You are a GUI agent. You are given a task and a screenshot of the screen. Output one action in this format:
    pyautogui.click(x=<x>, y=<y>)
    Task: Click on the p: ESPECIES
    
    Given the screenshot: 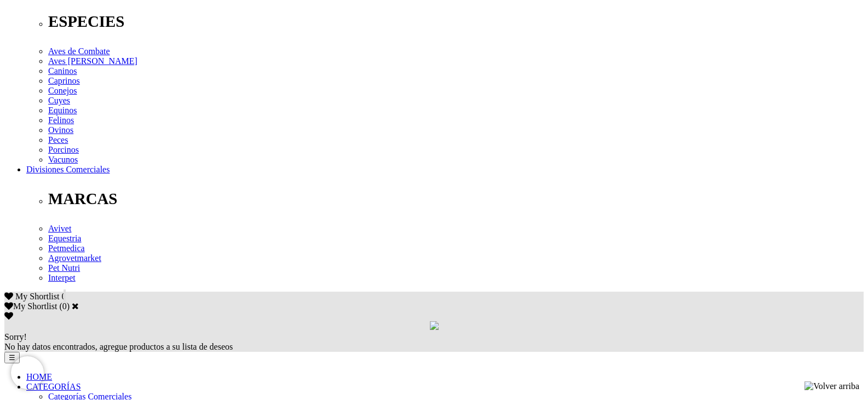 What is the action you would take?
    pyautogui.click(x=455, y=21)
    